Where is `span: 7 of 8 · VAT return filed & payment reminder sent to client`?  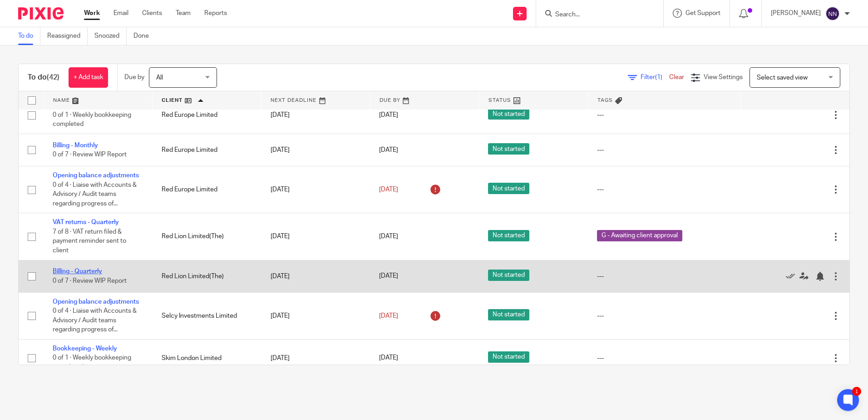
span: 7 of 8 · VAT return filed & payment reminder sent to client is located at coordinates (89, 241).